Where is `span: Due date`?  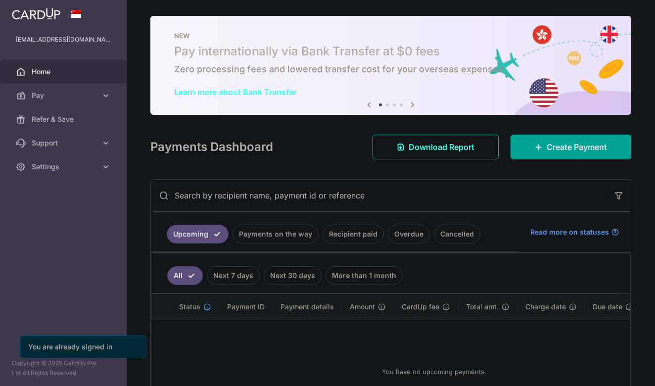
span: Due date is located at coordinates (607, 307).